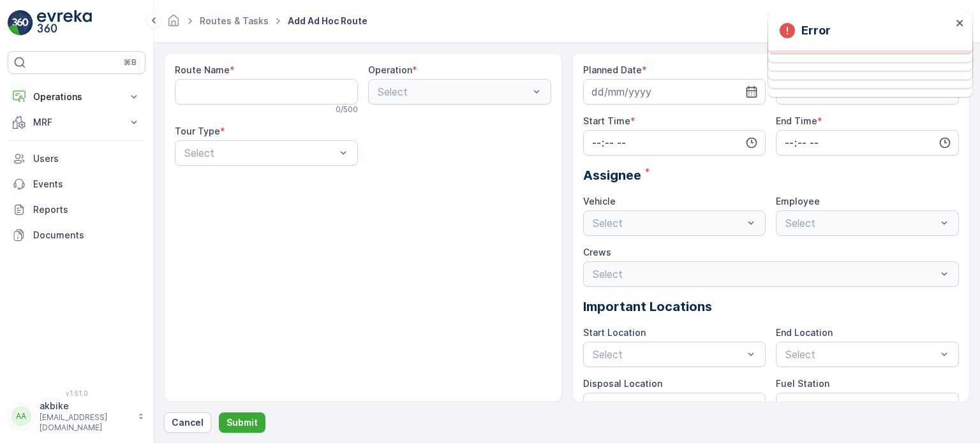  Describe the element at coordinates (20, 23) in the screenshot. I see `img: logo` at that location.